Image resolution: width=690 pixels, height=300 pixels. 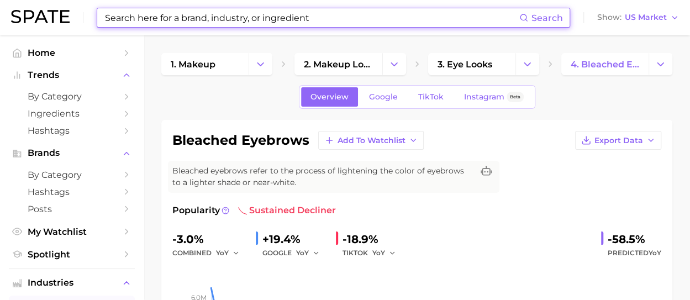 What do you see at coordinates (209, 253) in the screenshot?
I see `div: combined` at bounding box center [209, 253].